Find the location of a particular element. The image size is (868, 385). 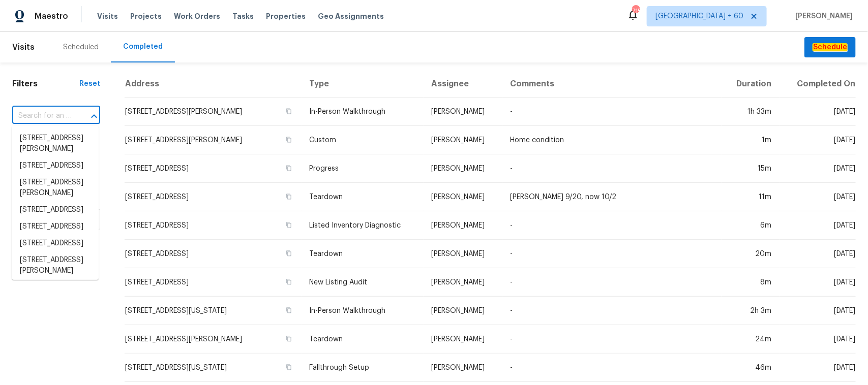

span: Work Orders is located at coordinates (197, 16).